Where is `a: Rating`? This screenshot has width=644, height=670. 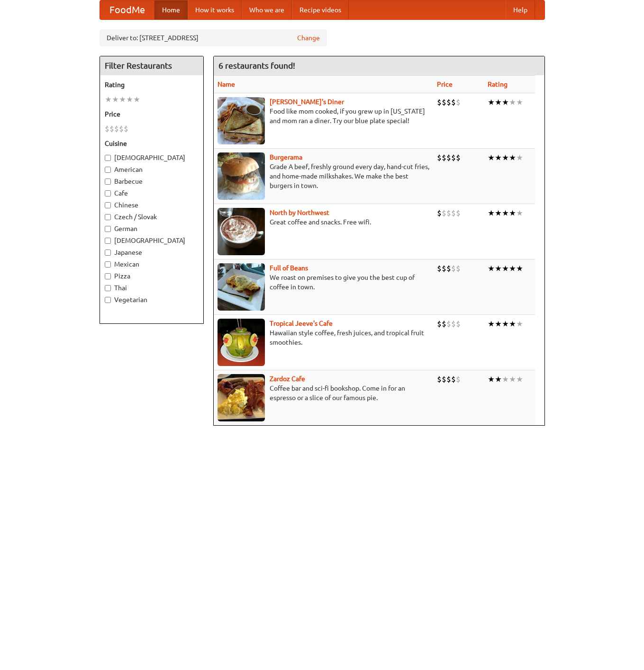
a: Rating is located at coordinates (498, 84).